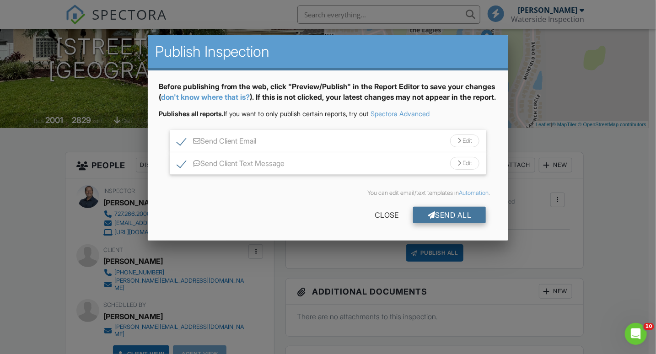 Image resolution: width=656 pixels, height=354 pixels. I want to click on a: Automation, so click(473, 193).